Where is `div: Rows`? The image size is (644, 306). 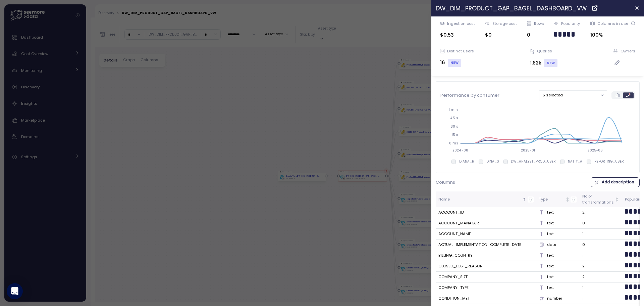
div: Rows is located at coordinates (539, 23).